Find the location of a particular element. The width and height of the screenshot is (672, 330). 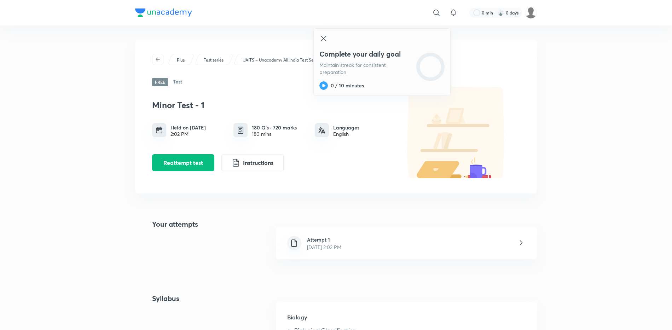

button: Instructions is located at coordinates (253, 163).